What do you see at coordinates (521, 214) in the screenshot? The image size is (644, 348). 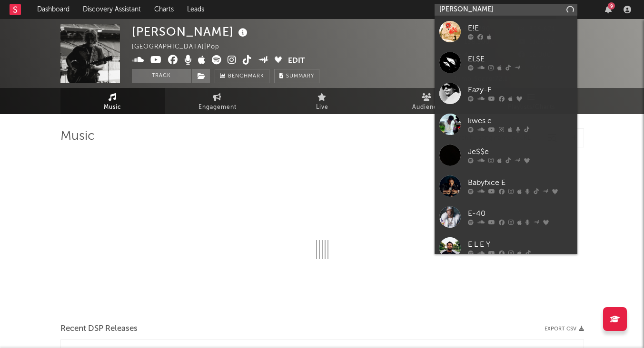 I see `div: E-40` at bounding box center [521, 214].